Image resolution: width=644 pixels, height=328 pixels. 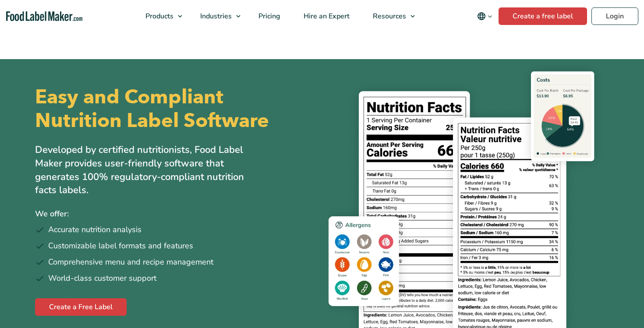 What do you see at coordinates (325, 16) in the screenshot?
I see `span: Hire an Expert` at bounding box center [325, 16].